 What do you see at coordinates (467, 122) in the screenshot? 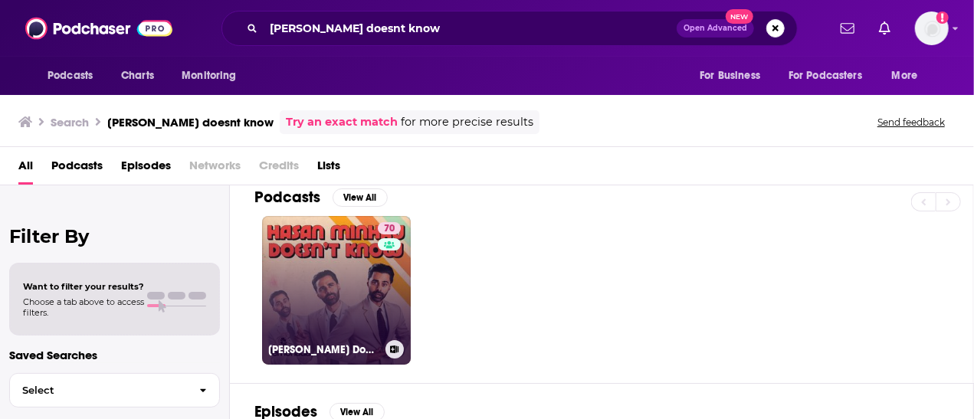
I see `span: for more precise results` at bounding box center [467, 122].